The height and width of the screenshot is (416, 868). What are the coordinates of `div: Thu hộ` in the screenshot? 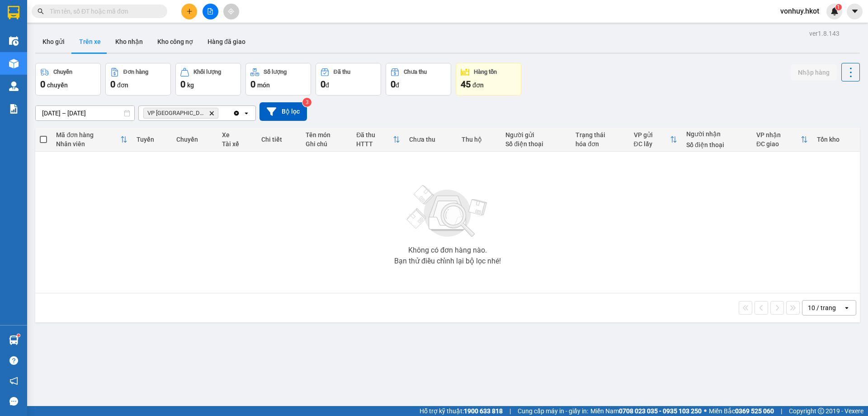 It's located at (479, 139).